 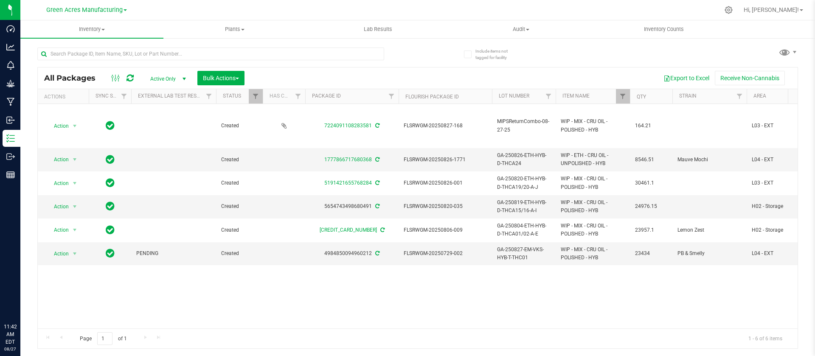 I want to click on inline-svg: Reports, so click(x=11, y=175).